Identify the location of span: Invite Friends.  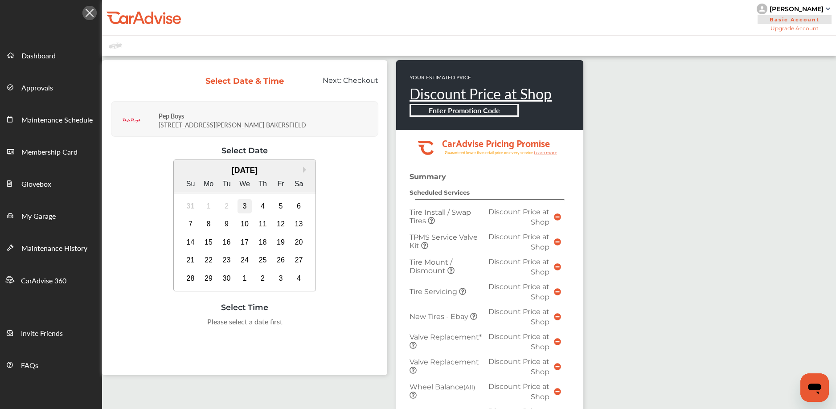
(42, 334).